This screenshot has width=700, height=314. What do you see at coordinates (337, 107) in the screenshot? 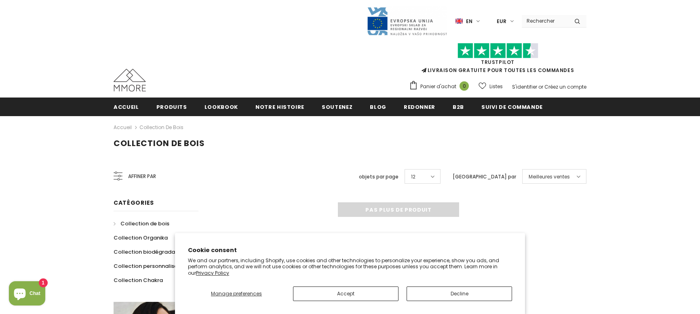
I see `span: soutenez` at bounding box center [337, 107].